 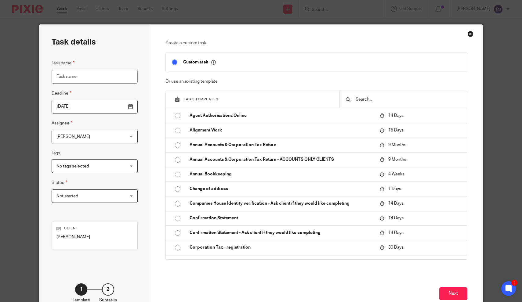 I want to click on p: Alignment Work, so click(x=281, y=130).